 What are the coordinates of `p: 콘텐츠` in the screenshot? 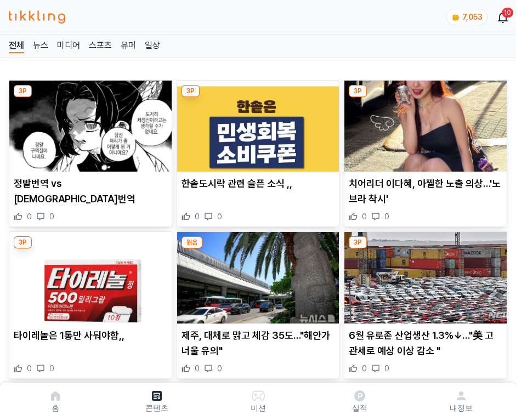 It's located at (157, 408).